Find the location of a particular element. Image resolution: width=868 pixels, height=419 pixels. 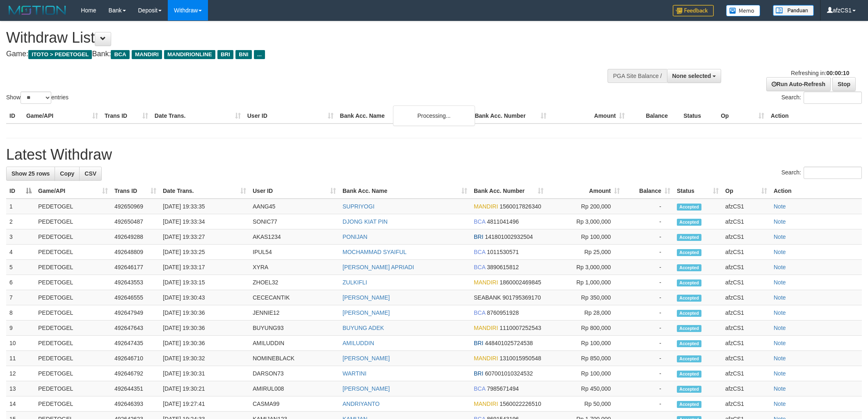

td: 13 is located at coordinates (20, 389).